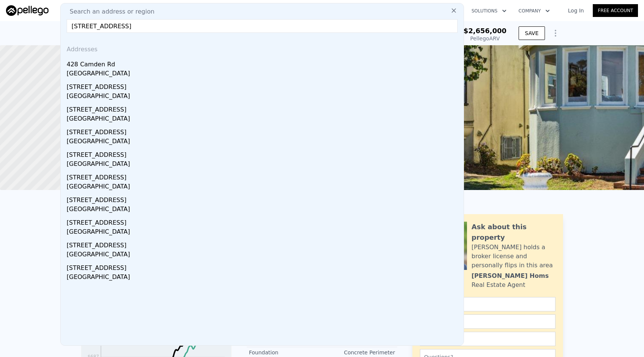  I want to click on div: Ask about this property, so click(513, 232).